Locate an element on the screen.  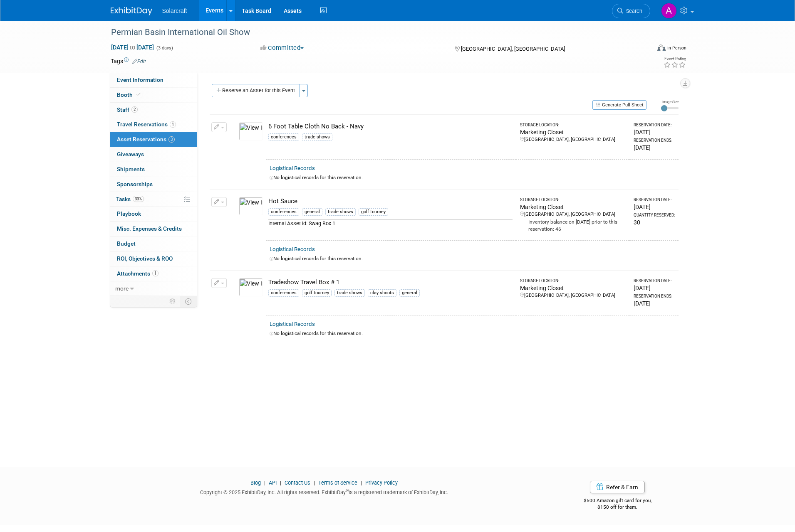
a: Booth is located at coordinates (153, 95).